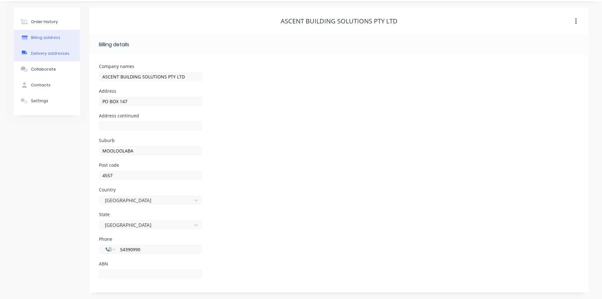 The image size is (602, 299). I want to click on div: Company names, so click(150, 66).